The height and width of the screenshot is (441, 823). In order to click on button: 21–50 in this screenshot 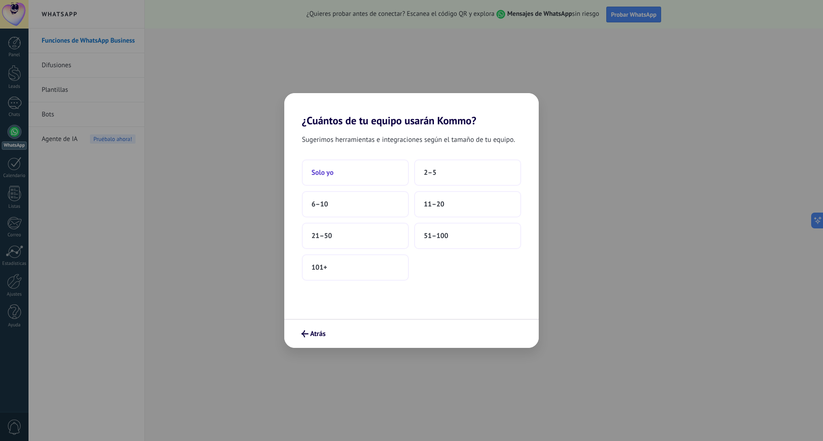, I will do `click(355, 236)`.